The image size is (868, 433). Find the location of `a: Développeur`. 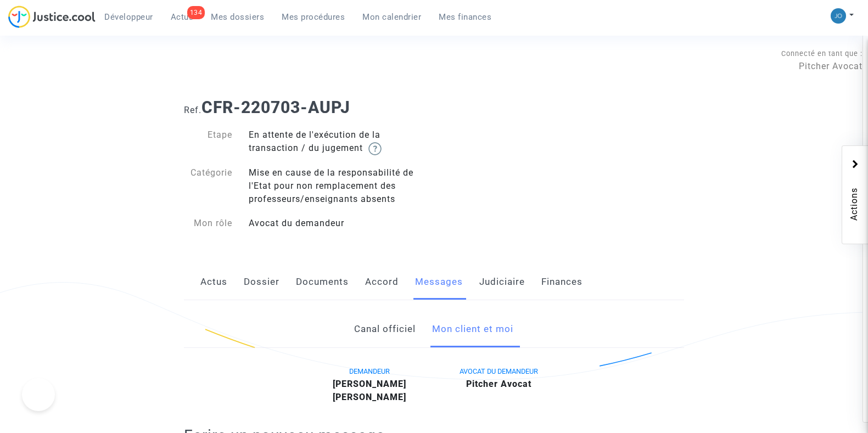

a: Développeur is located at coordinates (128, 17).